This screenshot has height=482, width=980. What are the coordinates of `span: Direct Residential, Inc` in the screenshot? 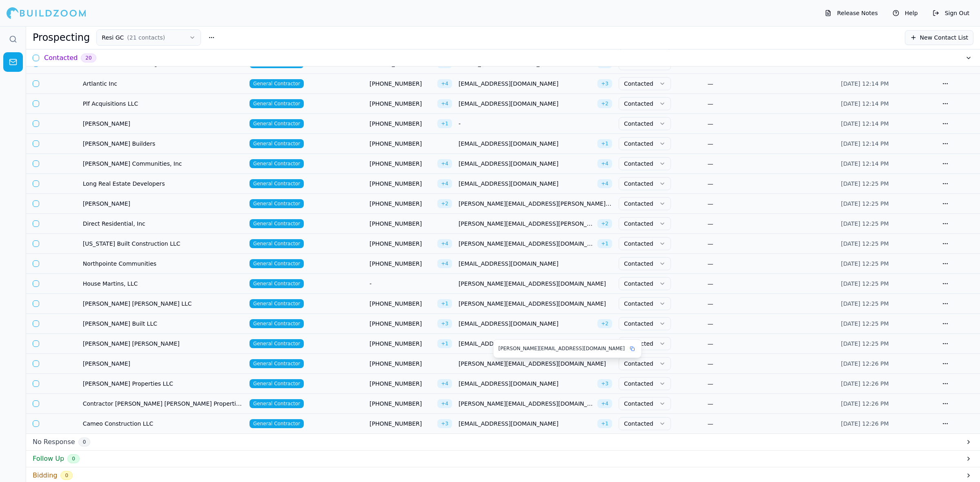 It's located at (163, 224).